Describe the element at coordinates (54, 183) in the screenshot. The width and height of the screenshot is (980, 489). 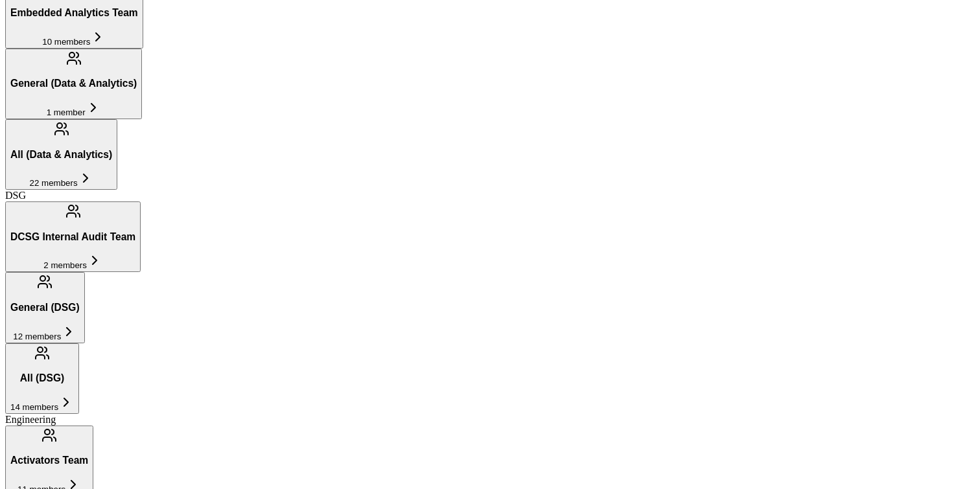
I see `span: 22 members` at that location.